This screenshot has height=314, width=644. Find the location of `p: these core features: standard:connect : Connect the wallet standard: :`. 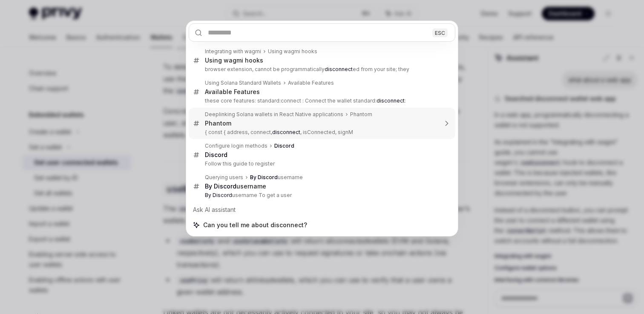

p: these core features: standard:connect : Connect the wallet standard: : is located at coordinates (321, 101).